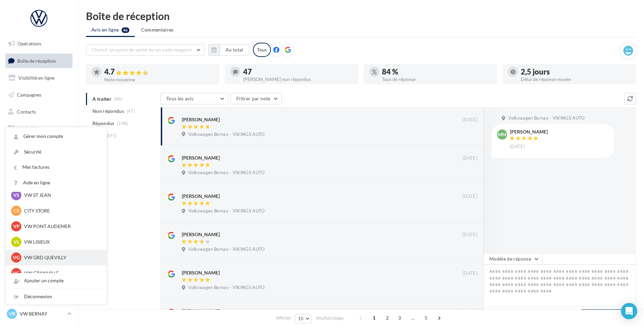  What do you see at coordinates (159, 72) in the screenshot?
I see `div: 4.7` at bounding box center [159, 72].